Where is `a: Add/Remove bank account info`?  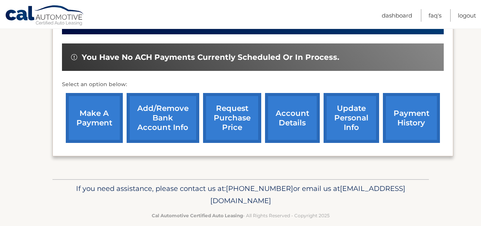 a: Add/Remove bank account info is located at coordinates (163, 118).